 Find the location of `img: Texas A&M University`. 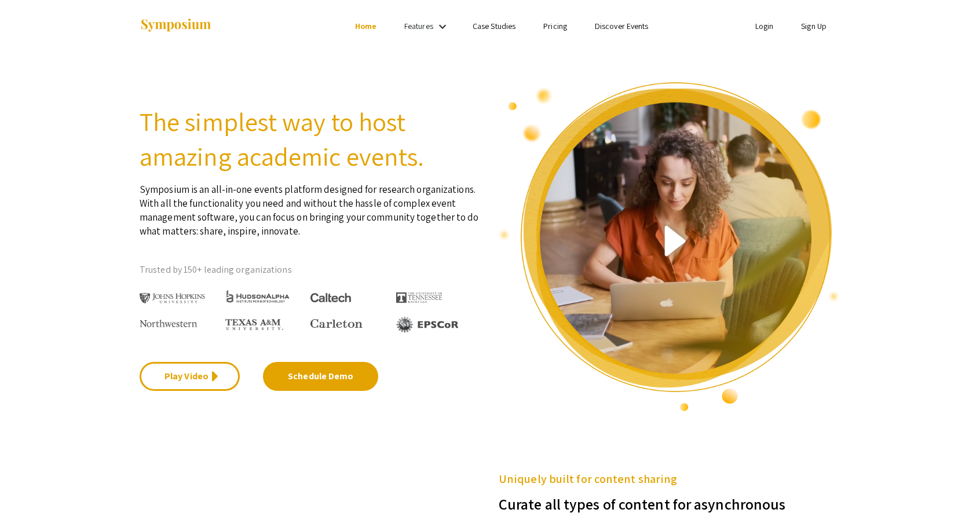

img: Texas A&M University is located at coordinates (254, 325).